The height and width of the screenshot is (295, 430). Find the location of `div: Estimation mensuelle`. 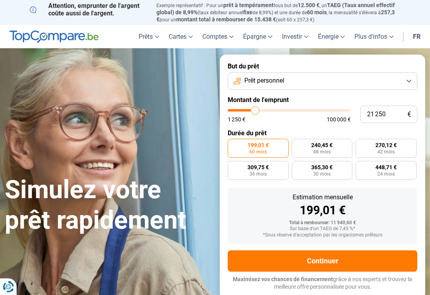

div: Estimation mensuelle is located at coordinates (322, 198).